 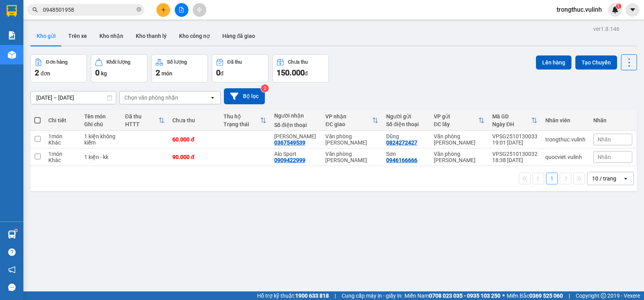 What do you see at coordinates (163, 10) in the screenshot?
I see `button: plus` at bounding box center [163, 10].